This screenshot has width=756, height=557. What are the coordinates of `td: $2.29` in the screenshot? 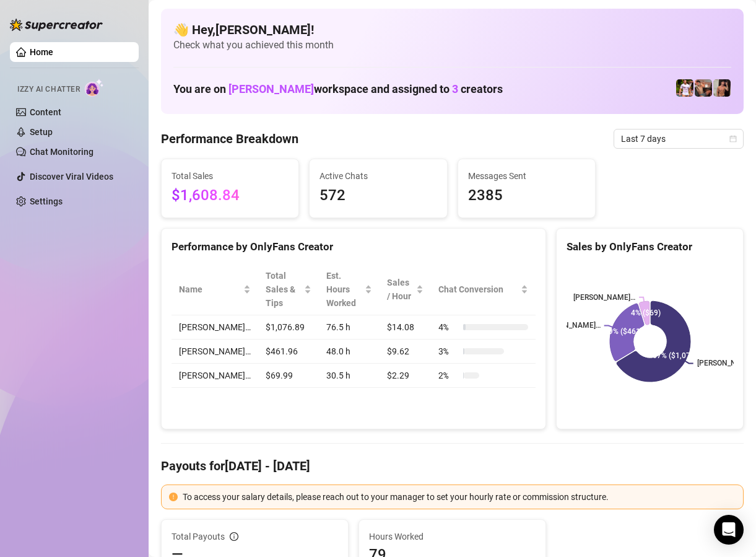 It's located at (405, 375).